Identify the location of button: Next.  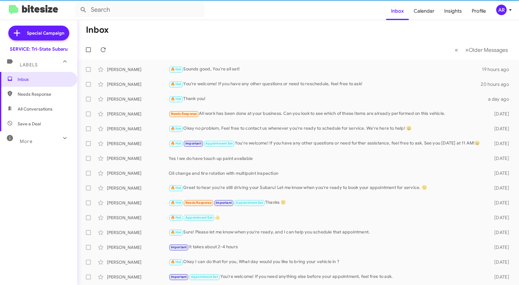
(487, 50).